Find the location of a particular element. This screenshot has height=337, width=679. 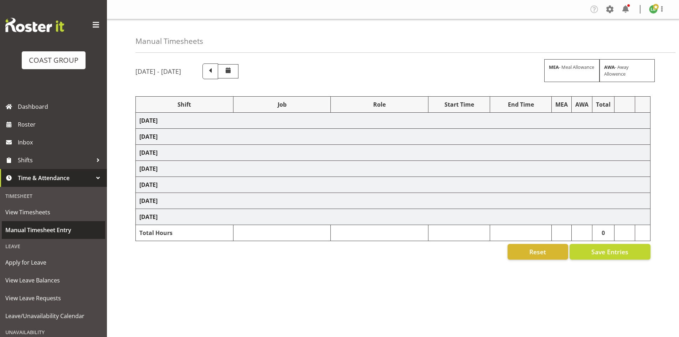

div: Shift is located at coordinates (184, 104).